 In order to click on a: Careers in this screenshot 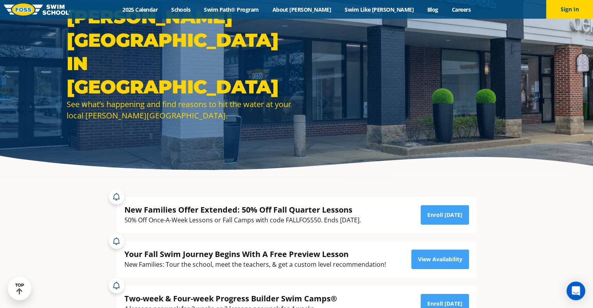, I will do `click(461, 9)`.